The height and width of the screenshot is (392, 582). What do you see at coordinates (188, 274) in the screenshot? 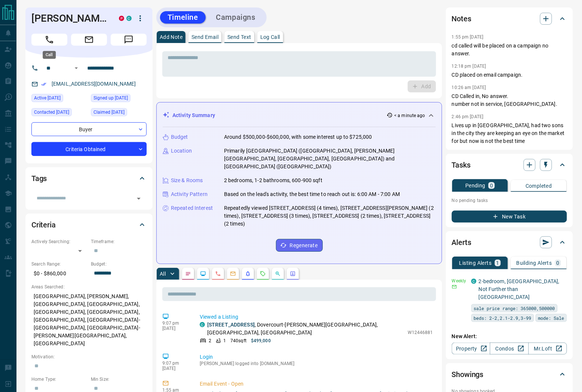
I see `svg: Notes` at bounding box center [188, 274].